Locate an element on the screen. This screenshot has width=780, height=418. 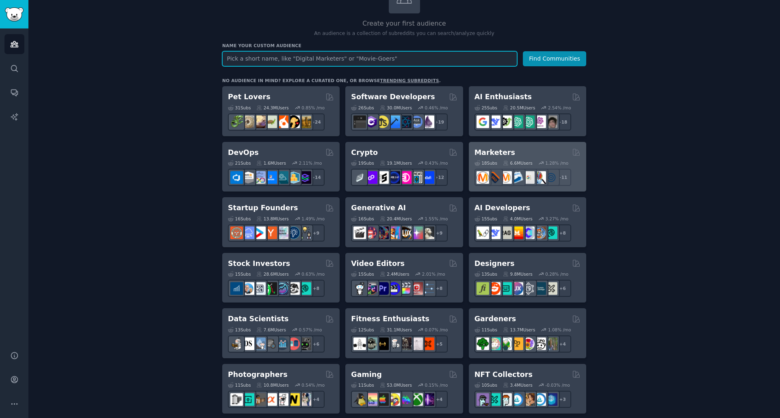
h2: Gaming is located at coordinates (366, 374).